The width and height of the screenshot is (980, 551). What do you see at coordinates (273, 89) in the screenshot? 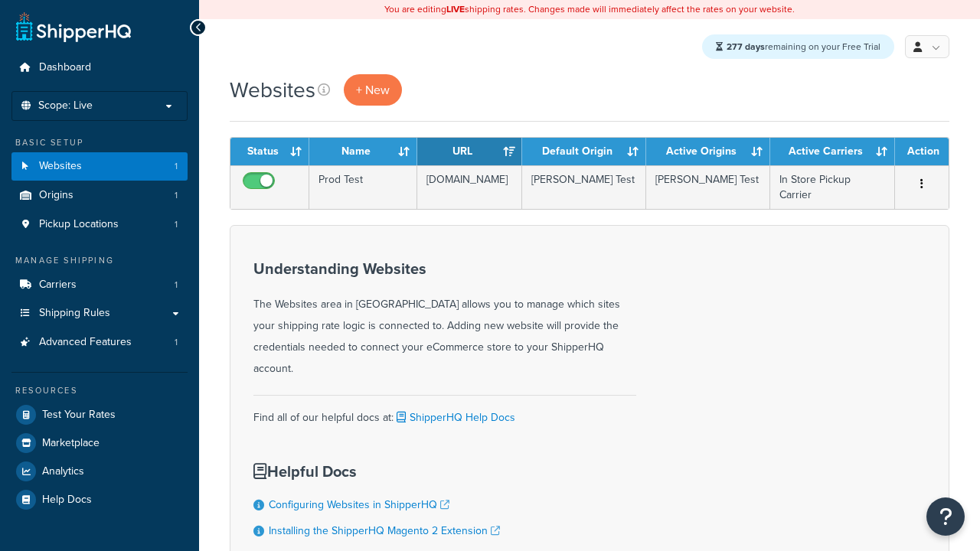
I see `h1: Websites` at bounding box center [273, 89].